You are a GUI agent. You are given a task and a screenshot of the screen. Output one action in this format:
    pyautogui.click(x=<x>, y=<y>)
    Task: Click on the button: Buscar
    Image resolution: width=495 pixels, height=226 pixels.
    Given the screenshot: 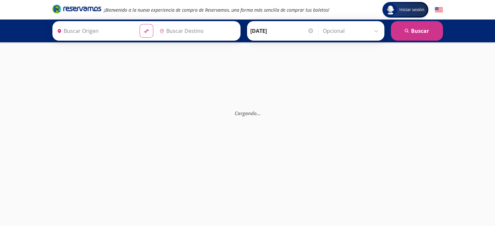 What is the action you would take?
    pyautogui.click(x=417, y=31)
    